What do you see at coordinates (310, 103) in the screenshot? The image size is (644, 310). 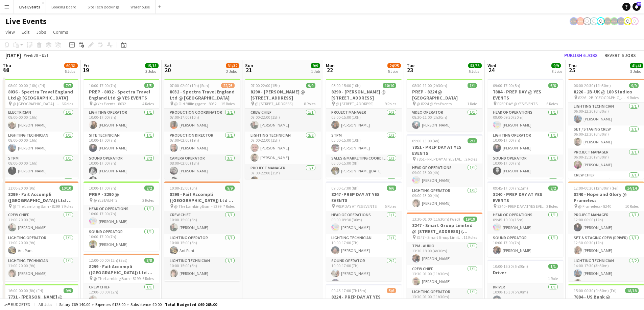 I see `span: 8 Roles` at bounding box center [310, 103].